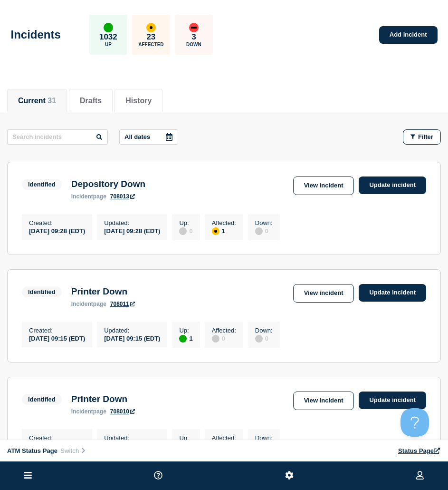 Image resolution: width=448 pixels, height=490 pixels. Describe the element at coordinates (52, 100) in the screenshot. I see `span: 31` at that location.